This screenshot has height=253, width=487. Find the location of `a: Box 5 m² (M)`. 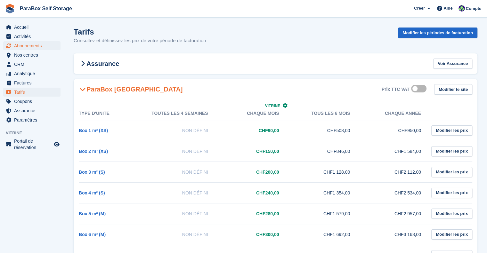

a: Box 5 m² (M) is located at coordinates (92, 214).